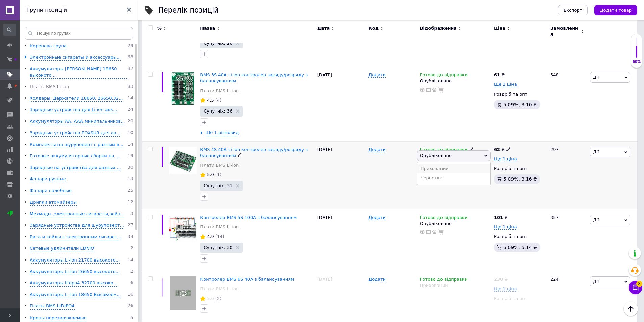 The width and height of the screenshot is (644, 322). I want to click on span: 19, so click(130, 156).